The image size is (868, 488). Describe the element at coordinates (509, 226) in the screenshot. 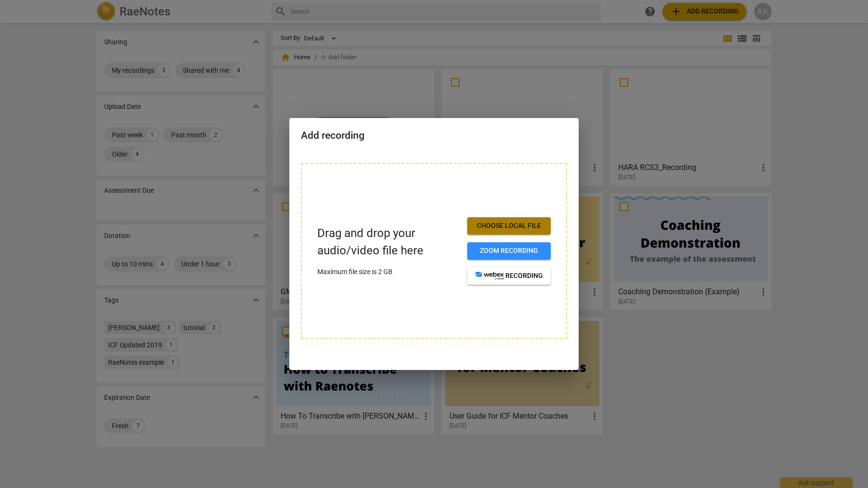

I see `span: Choose local file` at that location.